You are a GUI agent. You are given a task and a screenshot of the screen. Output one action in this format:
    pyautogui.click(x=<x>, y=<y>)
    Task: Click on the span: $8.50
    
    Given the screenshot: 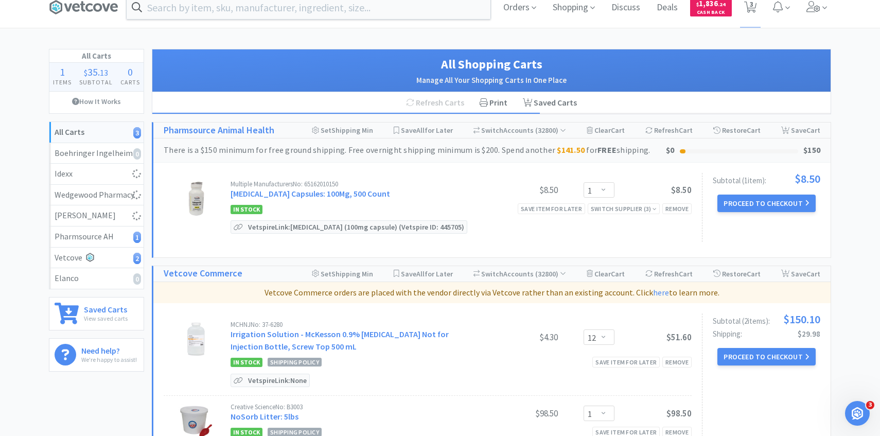 What is the action you would take?
    pyautogui.click(x=681, y=190)
    